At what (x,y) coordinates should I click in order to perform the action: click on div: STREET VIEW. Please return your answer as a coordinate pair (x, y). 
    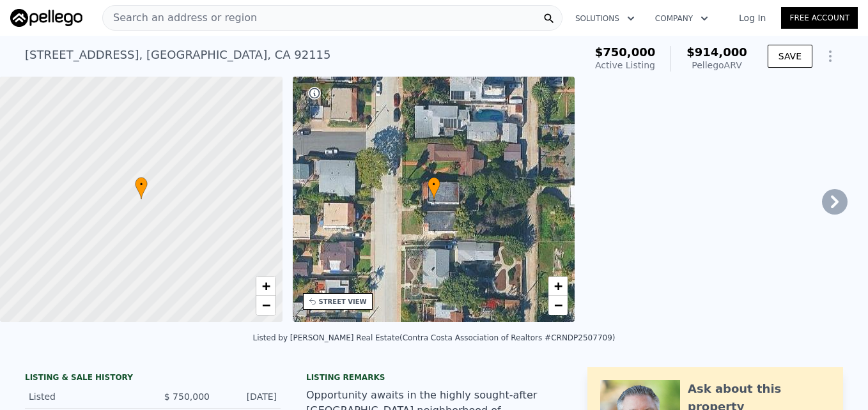
    Looking at the image, I should click on (343, 302).